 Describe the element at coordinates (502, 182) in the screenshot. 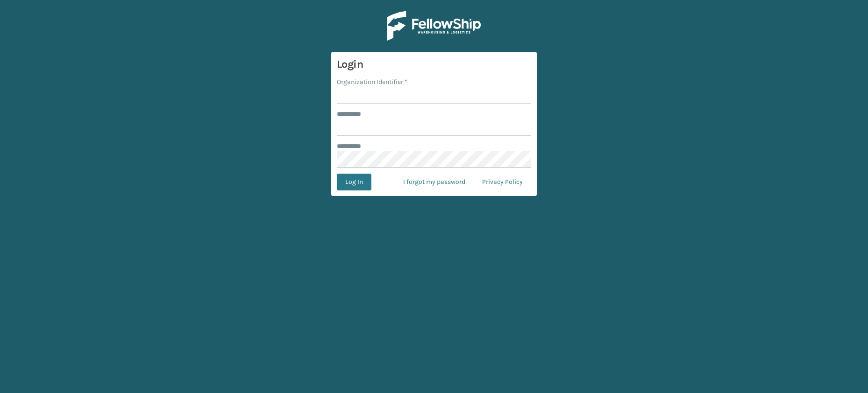

I see `a: Privacy Policy` at that location.